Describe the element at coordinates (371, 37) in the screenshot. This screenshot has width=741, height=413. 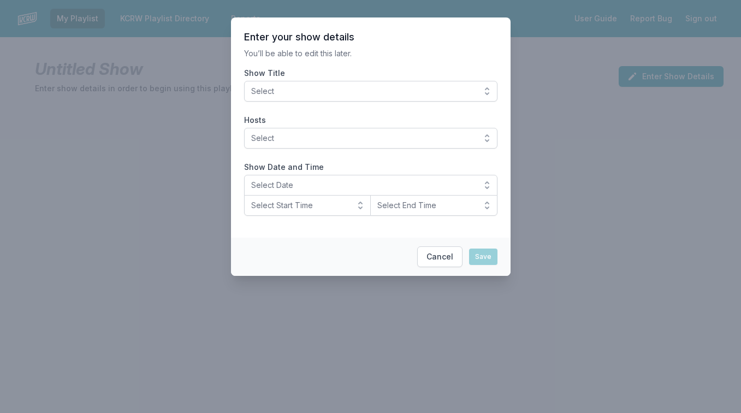
I see `header: Enter your show details` at that location.